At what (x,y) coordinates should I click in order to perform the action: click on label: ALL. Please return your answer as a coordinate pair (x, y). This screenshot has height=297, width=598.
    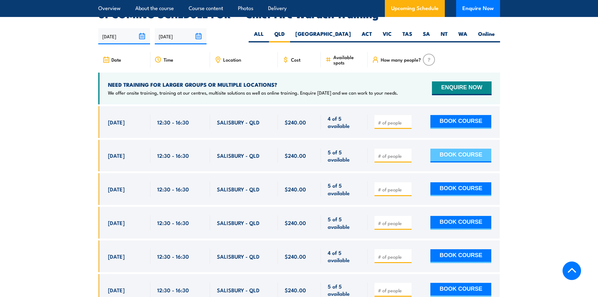
    Looking at the image, I should click on (259, 36).